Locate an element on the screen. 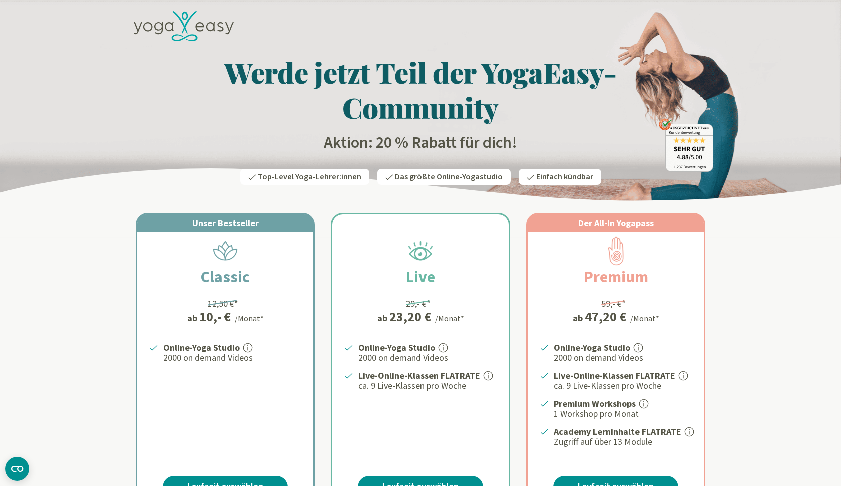 This screenshot has height=486, width=841. span: Top-Level Yoga-Lehrer:innen is located at coordinates (309, 177).